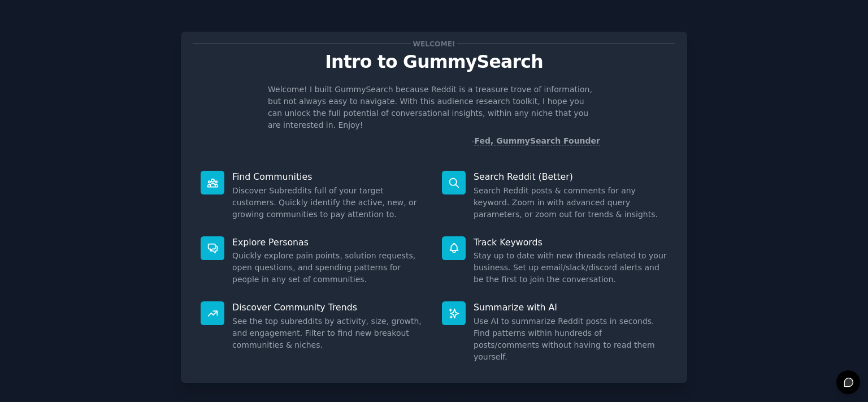  What do you see at coordinates (571, 203) in the screenshot?
I see `dd: Search Reddit posts & comments for any keyword. Zoom in with advanced query parameters, or zoom o...` at bounding box center [571, 203].